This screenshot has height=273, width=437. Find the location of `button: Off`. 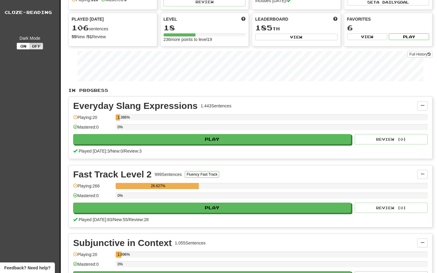

button: Off is located at coordinates (36, 46).